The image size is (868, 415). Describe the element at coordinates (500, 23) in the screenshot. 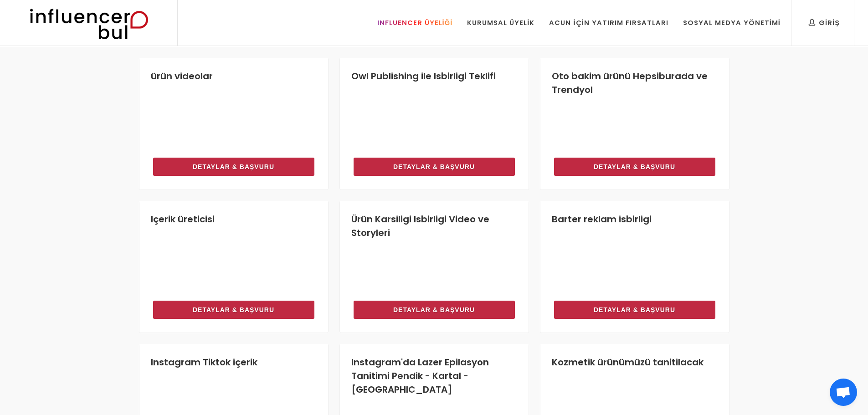

I see `div: Kurumsal Üyelik` at that location.